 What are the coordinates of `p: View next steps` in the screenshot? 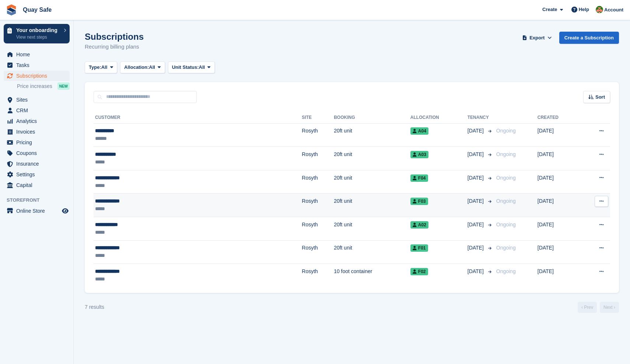 It's located at (38, 37).